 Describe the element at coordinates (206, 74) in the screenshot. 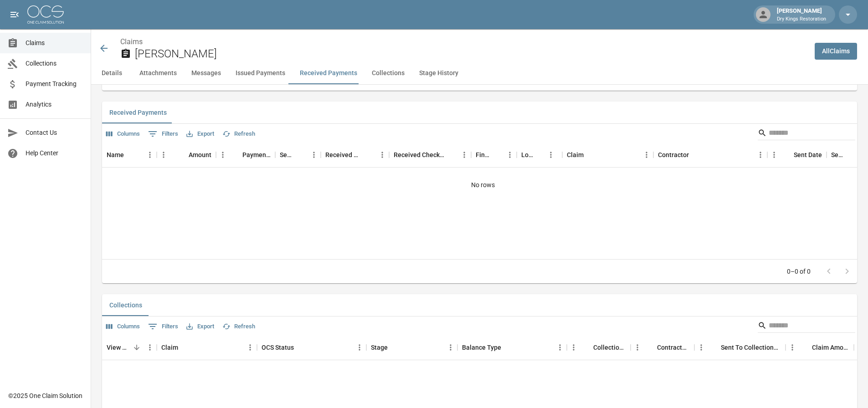

I see `button: Messages` at that location.